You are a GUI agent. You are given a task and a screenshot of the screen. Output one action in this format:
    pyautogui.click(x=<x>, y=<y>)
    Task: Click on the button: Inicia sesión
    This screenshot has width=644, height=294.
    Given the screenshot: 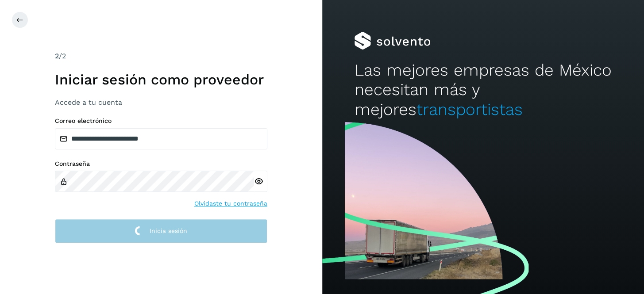 What is the action you would take?
    pyautogui.click(x=161, y=231)
    